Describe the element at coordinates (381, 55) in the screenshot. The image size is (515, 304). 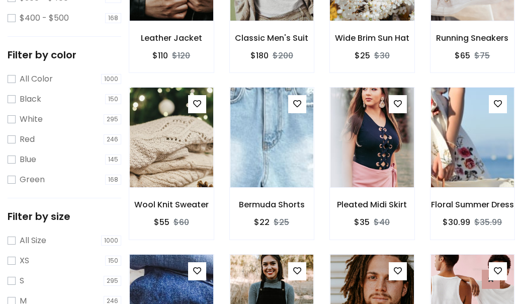
I see `del: $30` at that location.